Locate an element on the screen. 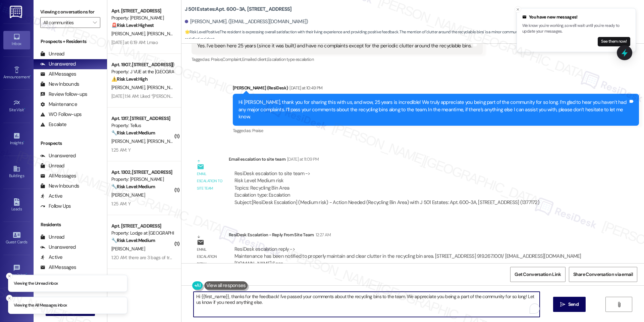 Image resolution: width=644 pixels, height=322 pixels. div: Subject: [ResiDesk Escalation] (Medium risk) - Action Needed (Recycling Bin Area) with J 501 Esta... is located at coordinates (387, 202).